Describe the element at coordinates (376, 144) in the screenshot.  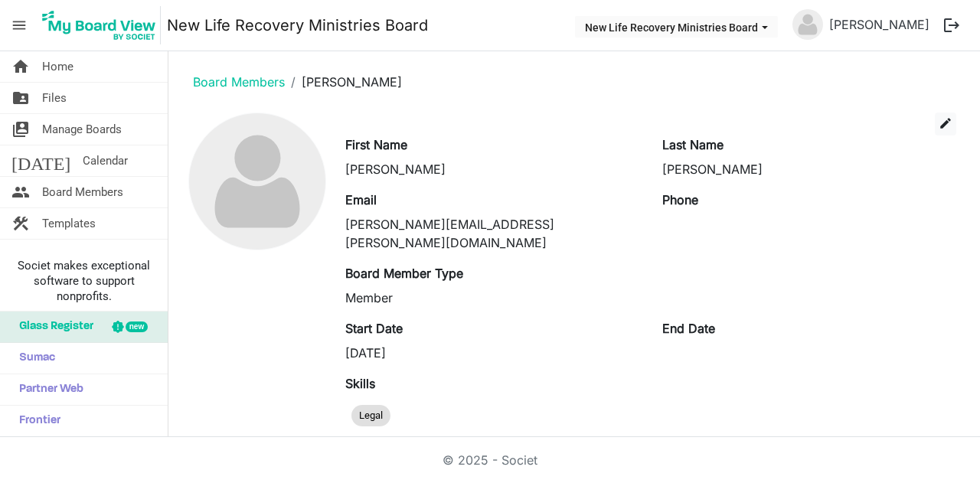
I see `label: First Name` at that location.